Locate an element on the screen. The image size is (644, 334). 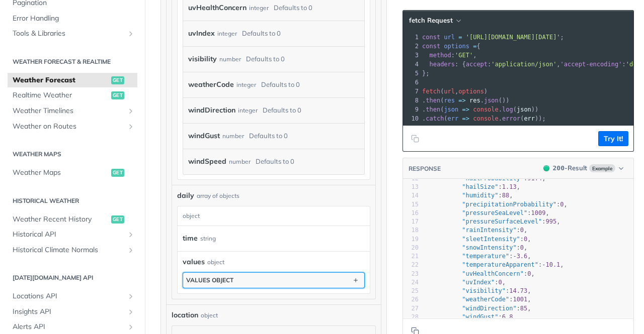
span: "uvIndex" is located at coordinates (478, 283).